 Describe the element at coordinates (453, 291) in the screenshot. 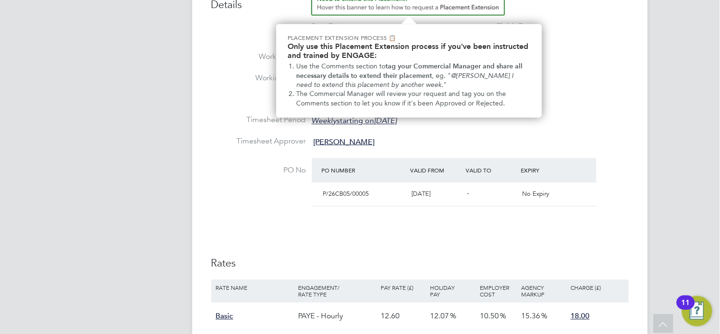

I see `div: Holiday Pay` at that location.